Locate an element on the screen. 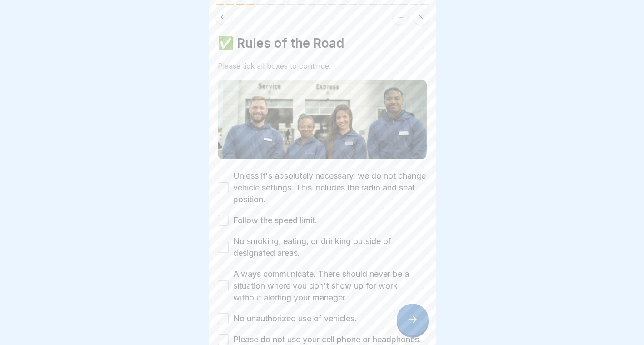 Image resolution: width=644 pixels, height=345 pixels. div: Please tick all boxes to continue. is located at coordinates (322, 66).